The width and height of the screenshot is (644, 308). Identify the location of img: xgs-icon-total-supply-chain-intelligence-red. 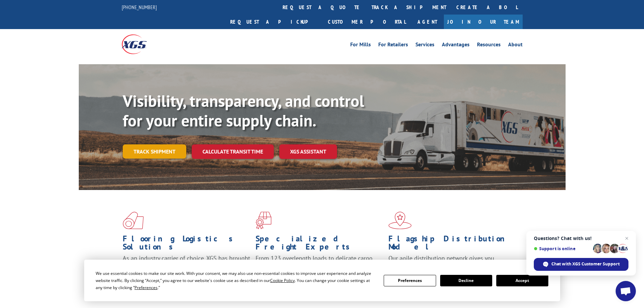
(133, 221).